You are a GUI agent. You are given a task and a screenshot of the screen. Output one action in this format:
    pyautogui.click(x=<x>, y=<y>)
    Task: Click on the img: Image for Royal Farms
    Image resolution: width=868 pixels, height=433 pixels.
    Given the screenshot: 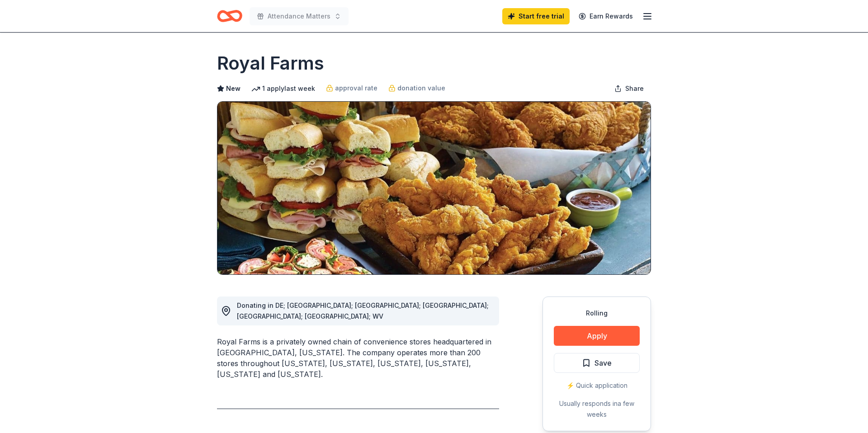 What is the action you would take?
    pyautogui.click(x=434, y=188)
    